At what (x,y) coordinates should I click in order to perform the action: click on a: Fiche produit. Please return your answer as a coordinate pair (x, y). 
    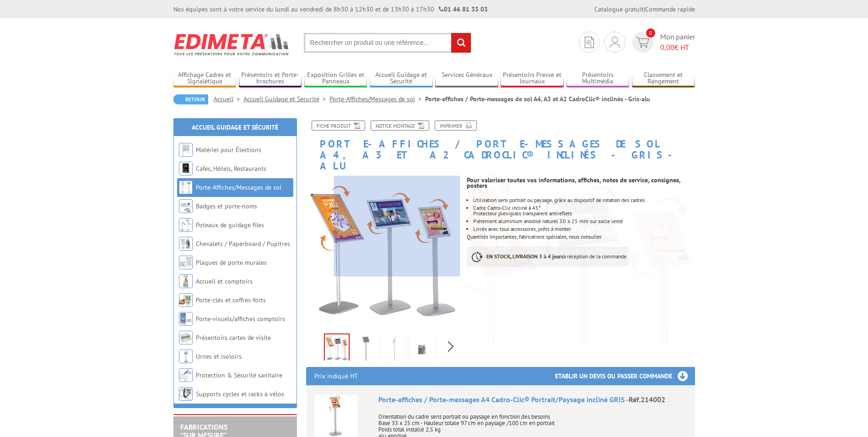
    Looking at the image, I should click on (338, 126).